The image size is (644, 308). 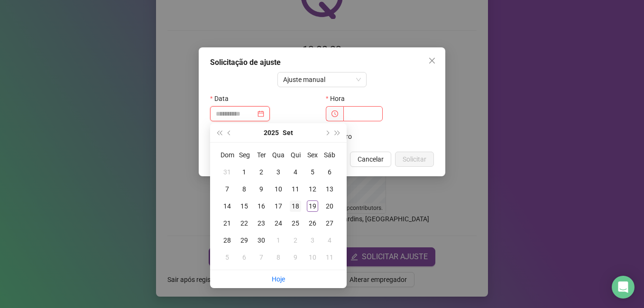 What do you see at coordinates (219, 133) in the screenshot?
I see `button: super-prev-year` at bounding box center [219, 133].